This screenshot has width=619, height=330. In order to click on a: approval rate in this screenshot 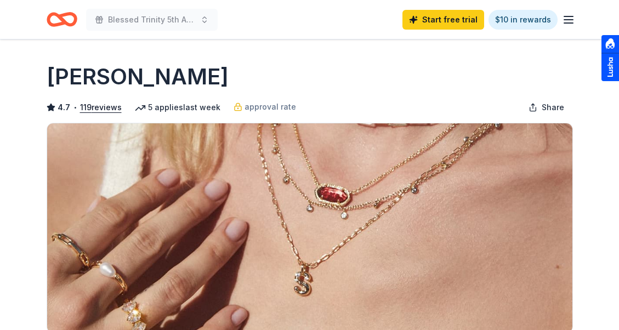, I will do `click(265, 107)`.